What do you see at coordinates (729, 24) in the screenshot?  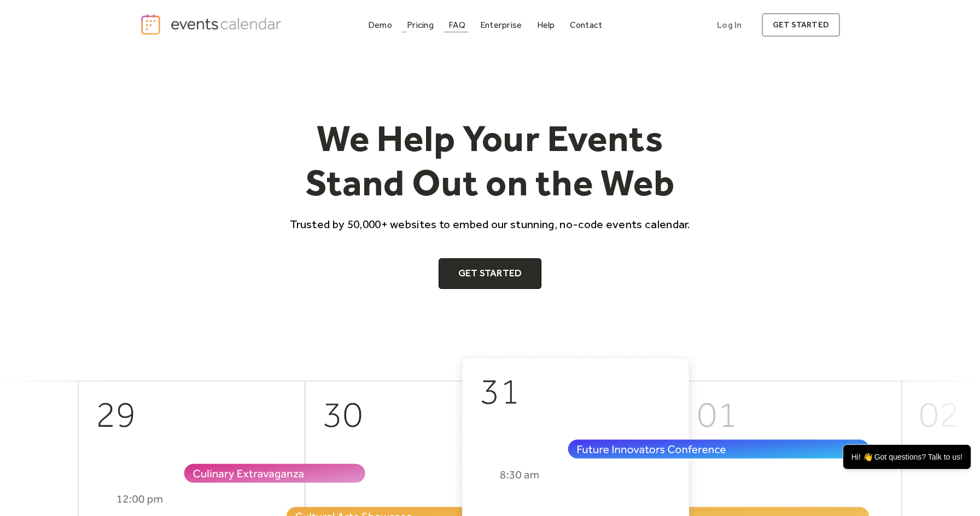 I see `a: Log In` at bounding box center [729, 24].